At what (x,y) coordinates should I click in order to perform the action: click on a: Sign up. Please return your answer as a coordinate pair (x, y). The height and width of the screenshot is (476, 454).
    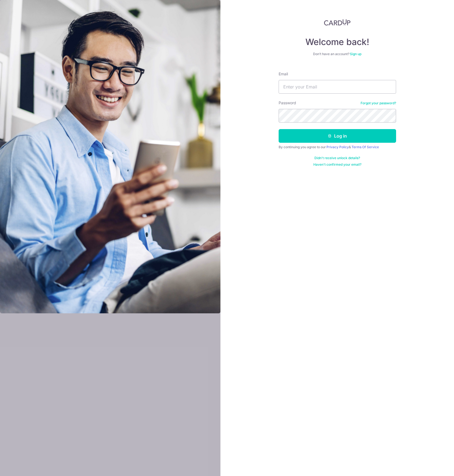
    Looking at the image, I should click on (355, 54).